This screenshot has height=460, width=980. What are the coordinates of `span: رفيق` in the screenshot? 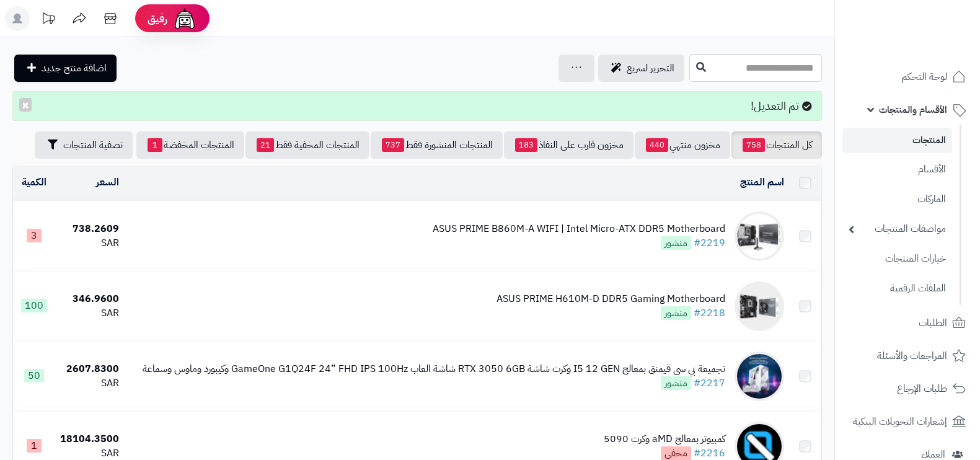 It's located at (157, 18).